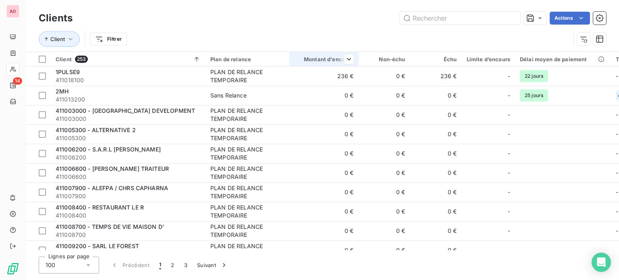  What do you see at coordinates (95, 130) in the screenshot?
I see `span: 411005300 - ALTERNATIVE 2` at bounding box center [95, 130].